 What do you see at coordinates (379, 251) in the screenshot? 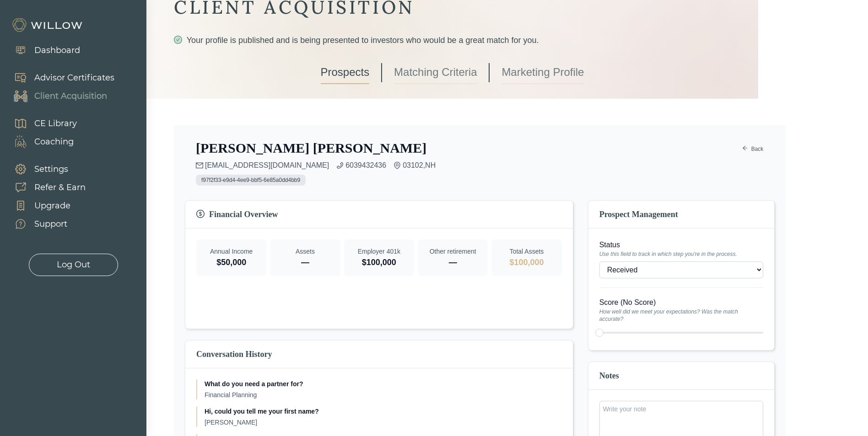
I see `p: Employer 401k` at bounding box center [379, 251].